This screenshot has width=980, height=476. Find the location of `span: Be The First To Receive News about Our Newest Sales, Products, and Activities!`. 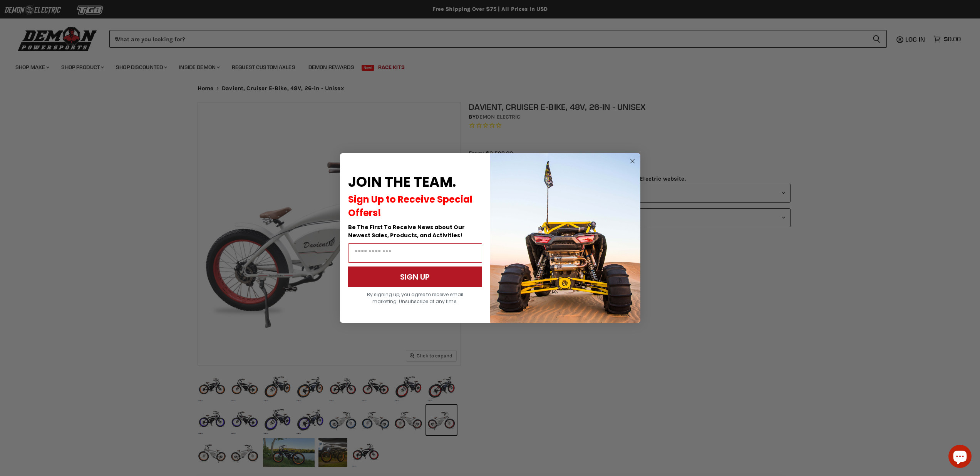

span: Be The First To Receive News about Our Newest Sales, Products, and Activities! is located at coordinates (406, 231).